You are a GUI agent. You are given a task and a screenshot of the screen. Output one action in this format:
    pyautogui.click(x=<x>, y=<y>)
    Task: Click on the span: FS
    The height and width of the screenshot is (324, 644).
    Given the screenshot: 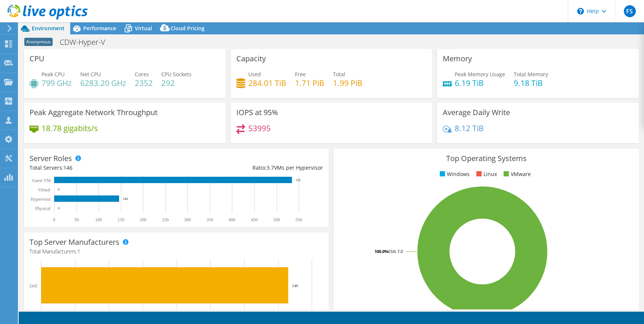 What is the action you would take?
    pyautogui.click(x=630, y=11)
    